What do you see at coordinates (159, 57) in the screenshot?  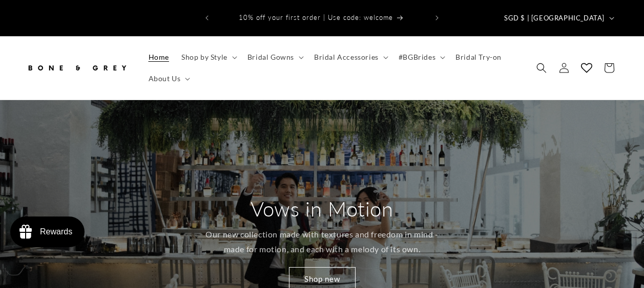 I see `a: Home` at bounding box center [159, 57].